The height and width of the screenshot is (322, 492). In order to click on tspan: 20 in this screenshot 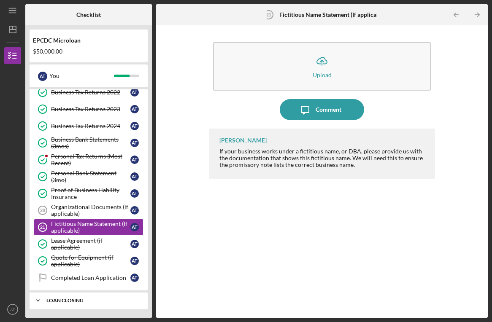, I will do `click(43, 210)`.